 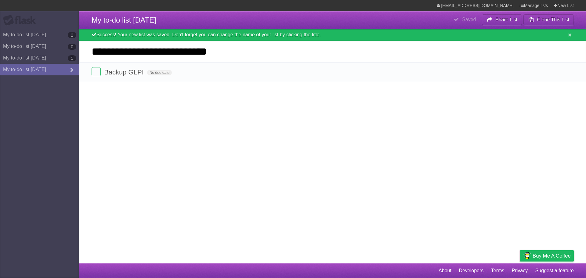 What do you see at coordinates (72, 35) in the screenshot?
I see `b: 2` at bounding box center [72, 35].